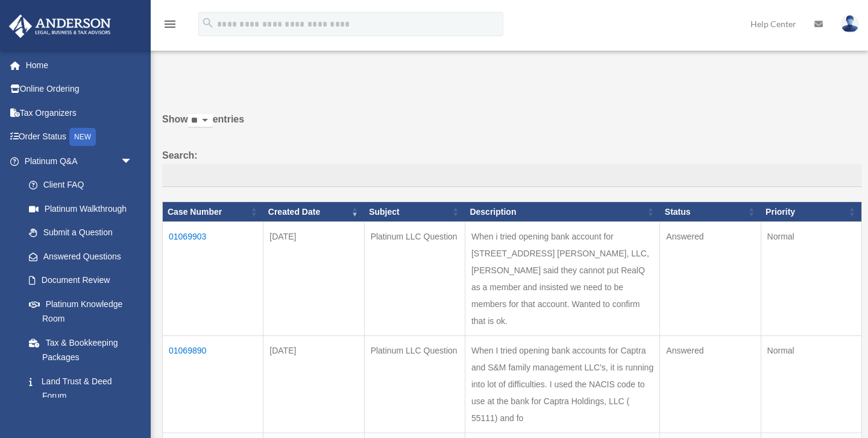 Image resolution: width=868 pixels, height=438 pixels. I want to click on div: NEW, so click(83, 137).